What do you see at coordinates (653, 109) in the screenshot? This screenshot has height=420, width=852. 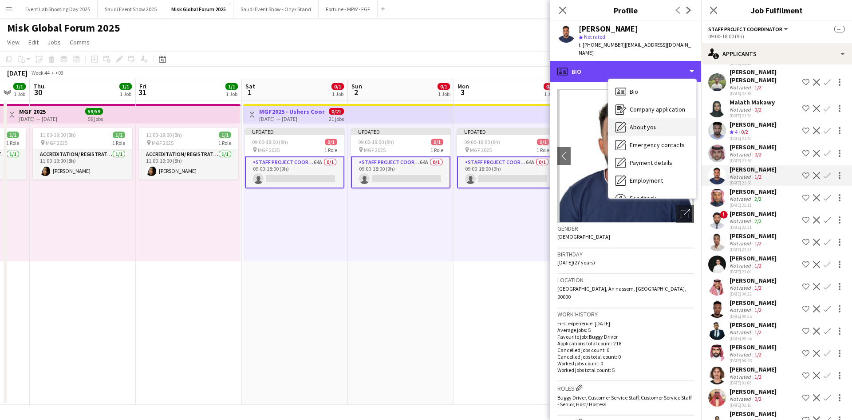 I see `div: Company application` at bounding box center [653, 109].